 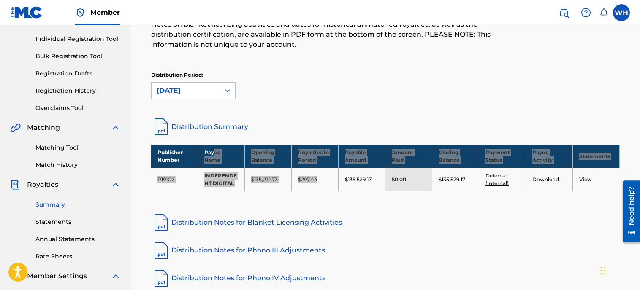 What do you see at coordinates (315, 156) in the screenshot?
I see `th: Royalties in Period` at bounding box center [315, 156].